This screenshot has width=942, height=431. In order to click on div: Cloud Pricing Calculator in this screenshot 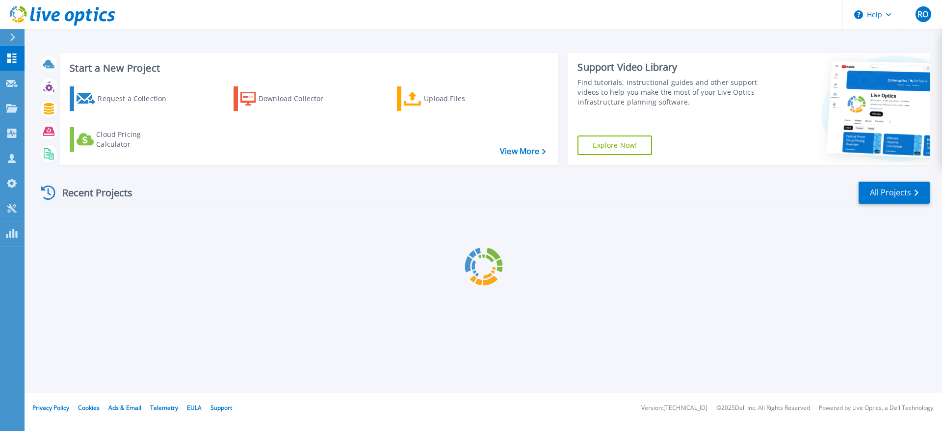, I will do `click(135, 139)`.